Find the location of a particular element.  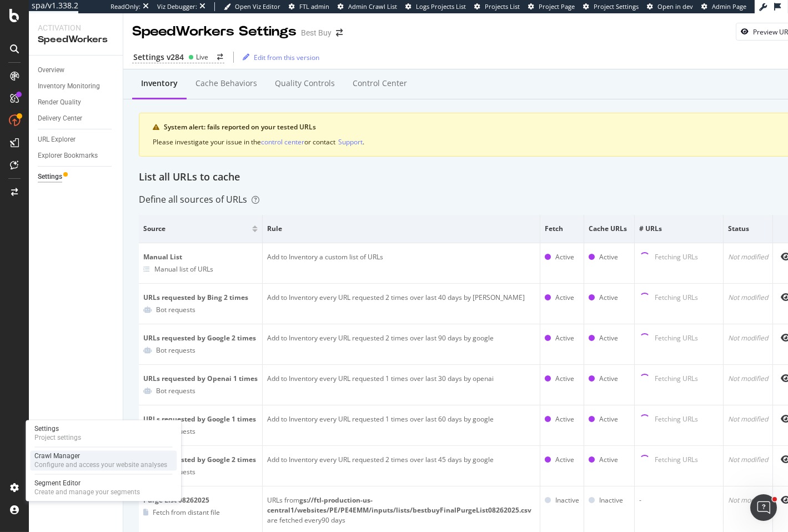

div: Inventory Monitoring is located at coordinates (69, 86).